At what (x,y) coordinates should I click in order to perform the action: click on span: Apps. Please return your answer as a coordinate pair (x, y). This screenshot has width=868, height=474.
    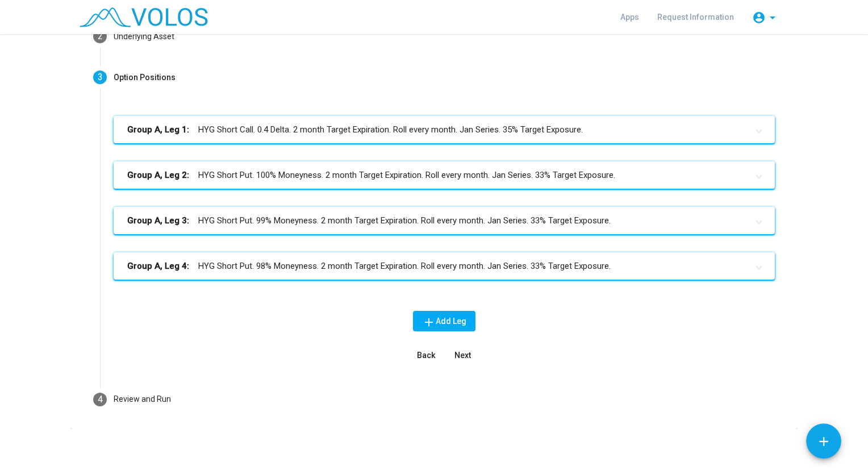
    Looking at the image, I should click on (629, 17).